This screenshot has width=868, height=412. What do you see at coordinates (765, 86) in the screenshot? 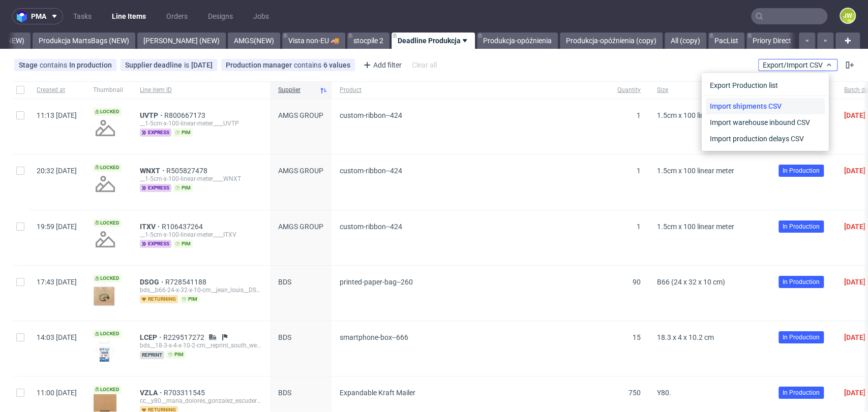
I see `div: Export Production list` at bounding box center [765, 86].